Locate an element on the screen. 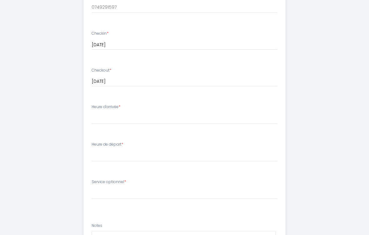 This screenshot has height=235, width=369. label: Service optionnel is located at coordinates (109, 183).